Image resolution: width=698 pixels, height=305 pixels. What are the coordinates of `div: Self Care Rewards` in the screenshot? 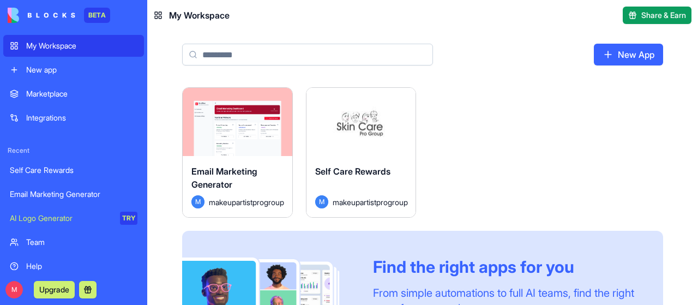 It's located at (74, 170).